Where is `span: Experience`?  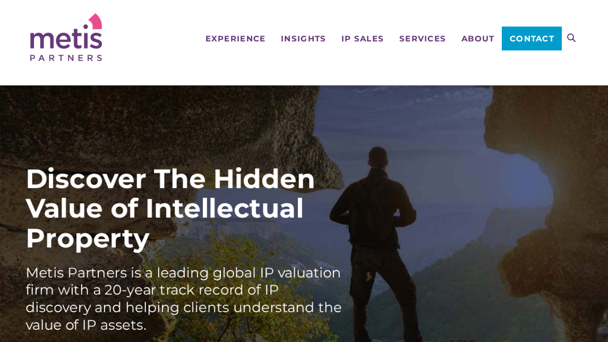 span: Experience is located at coordinates (236, 38).